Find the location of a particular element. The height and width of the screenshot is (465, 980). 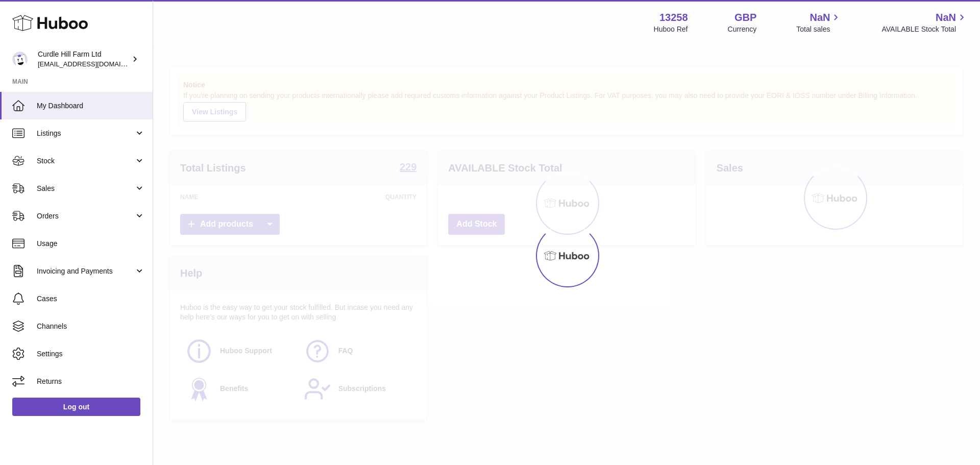

div: Huboo Ref is located at coordinates (671, 29).